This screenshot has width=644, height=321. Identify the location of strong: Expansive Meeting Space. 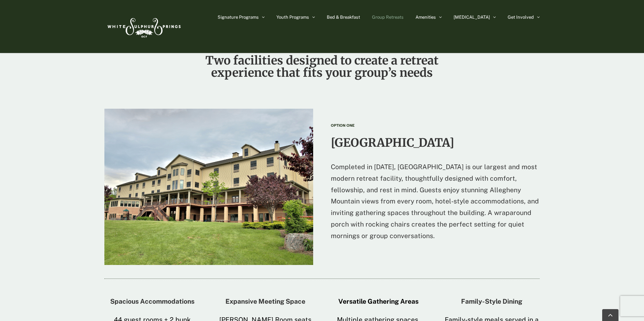
(265, 301).